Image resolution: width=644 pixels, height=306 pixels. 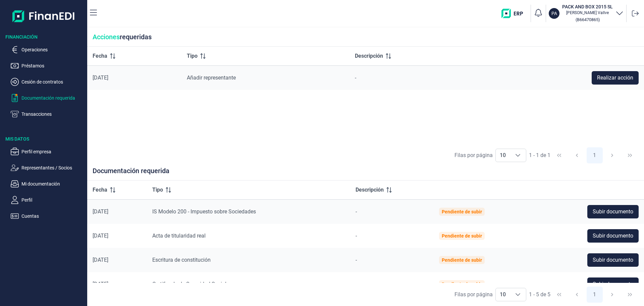 I want to click on img: Logo de aplicación, so click(x=43, y=16).